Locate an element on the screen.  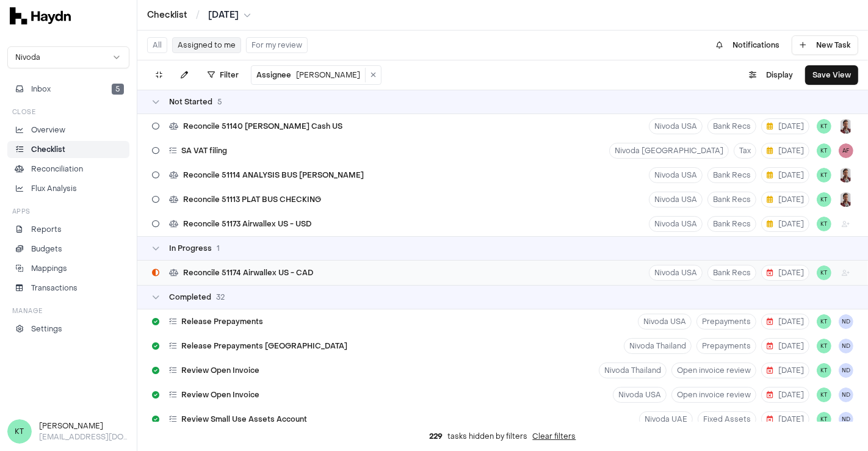
span: SA VAT filing is located at coordinates (204, 151).